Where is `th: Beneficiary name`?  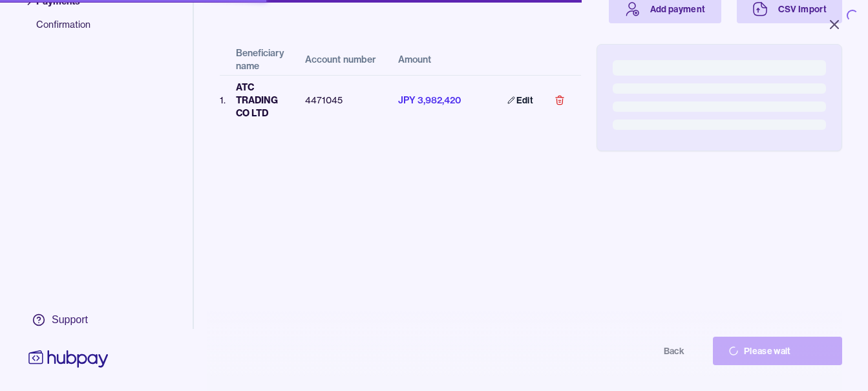
th: Beneficiary name is located at coordinates (260, 60).